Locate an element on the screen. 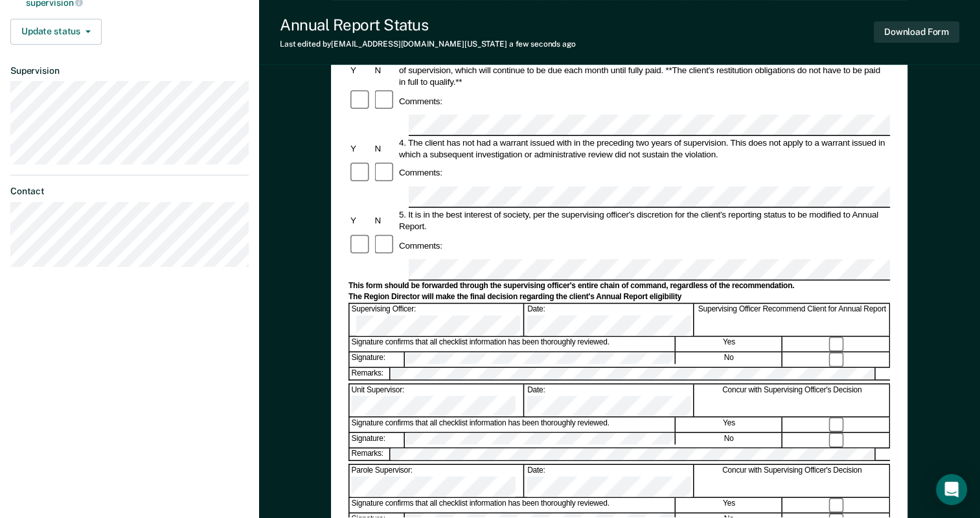  button: Update status is located at coordinates (56, 32).